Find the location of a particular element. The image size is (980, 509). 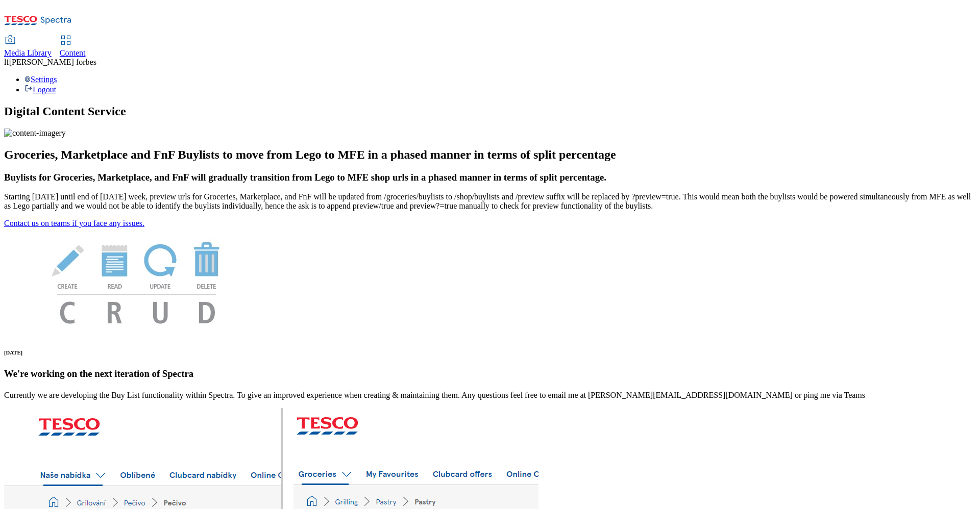

a: Contact us on teams if you face any issues. is located at coordinates (74, 223).